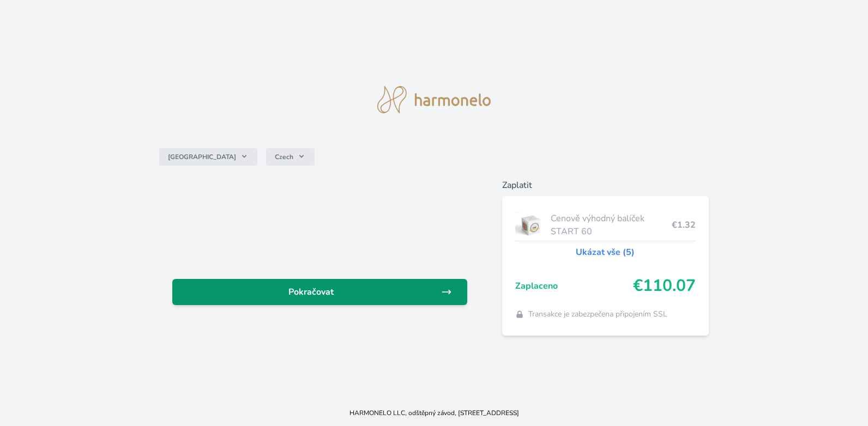 The height and width of the screenshot is (426, 868). I want to click on span: Pokračovat, so click(311, 292).